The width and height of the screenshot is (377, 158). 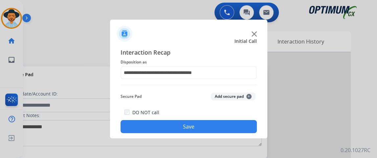 What do you see at coordinates (245, 41) in the screenshot?
I see `span: Initial Call` at bounding box center [245, 41].